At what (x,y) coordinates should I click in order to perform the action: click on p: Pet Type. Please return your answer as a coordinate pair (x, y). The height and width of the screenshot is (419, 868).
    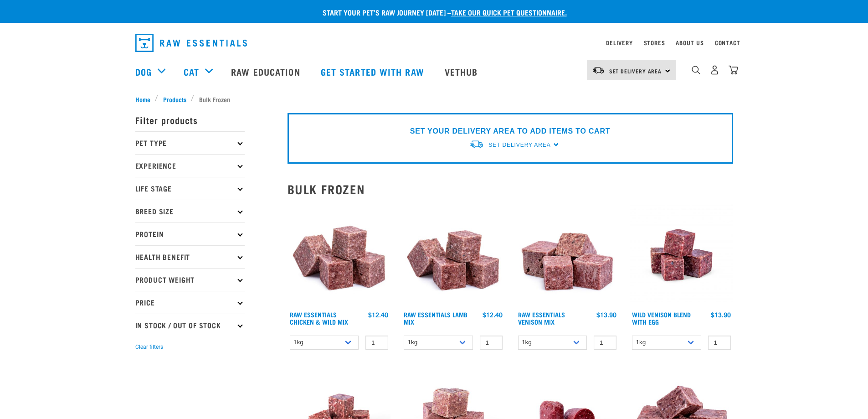
    Looking at the image, I should click on (190, 142).